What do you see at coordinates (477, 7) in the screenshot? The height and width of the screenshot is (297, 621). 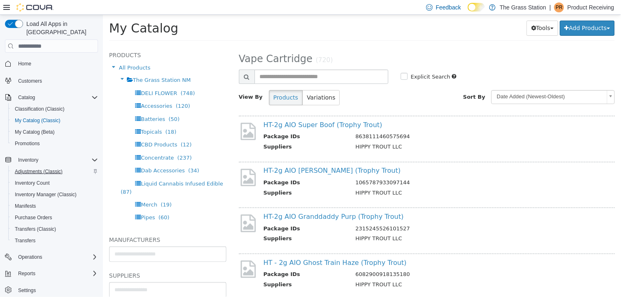 I see `input: Dark Mode` at bounding box center [477, 7].